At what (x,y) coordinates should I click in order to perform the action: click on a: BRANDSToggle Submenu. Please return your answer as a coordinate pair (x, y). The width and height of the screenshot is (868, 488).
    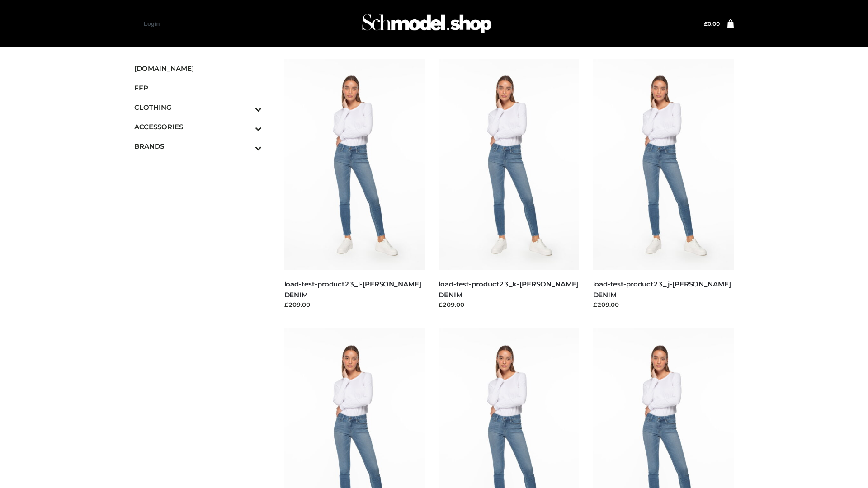
    Looking at the image, I should click on (198, 146).